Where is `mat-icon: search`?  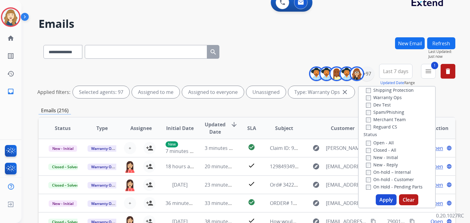 mat-icon: search is located at coordinates (213, 52).